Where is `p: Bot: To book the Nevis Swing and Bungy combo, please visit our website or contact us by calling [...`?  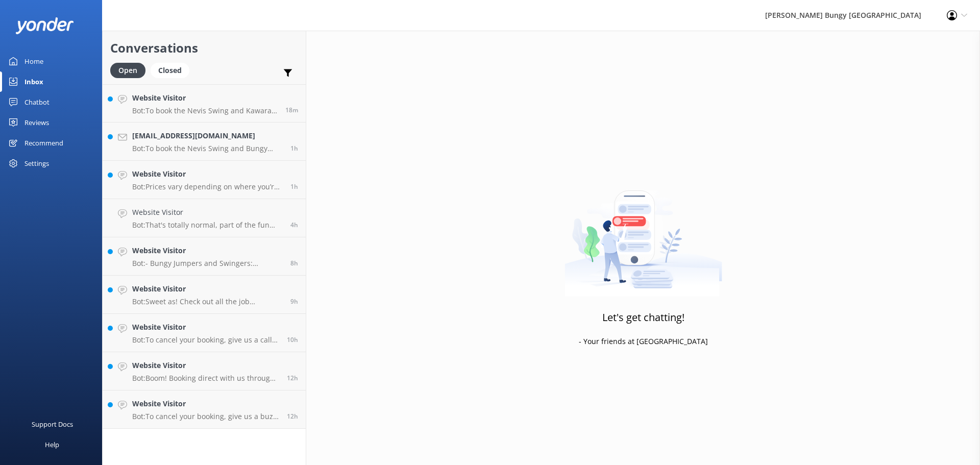 p: Bot: To book the Nevis Swing and Bungy combo, please visit our website or contact us by calling [... is located at coordinates (207, 149).